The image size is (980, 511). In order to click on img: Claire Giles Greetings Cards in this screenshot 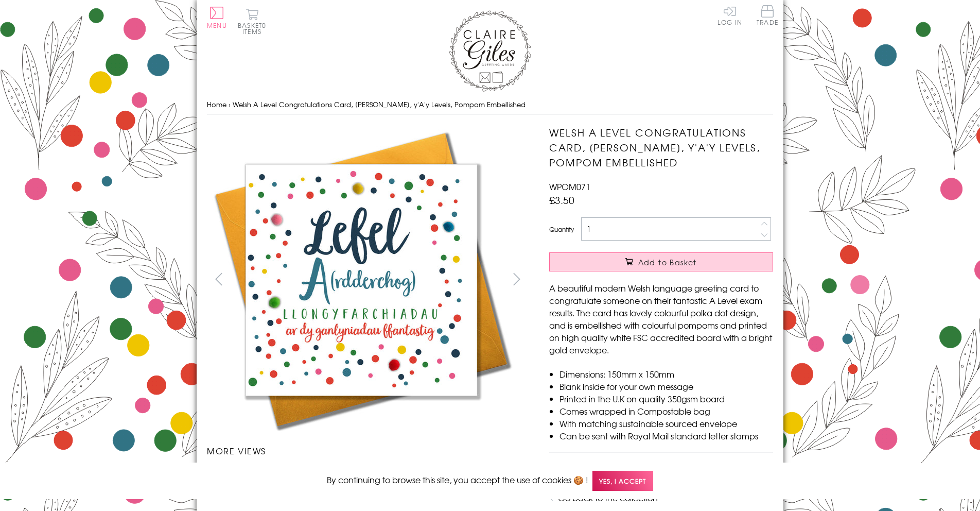, I will do `click(490, 51)`.